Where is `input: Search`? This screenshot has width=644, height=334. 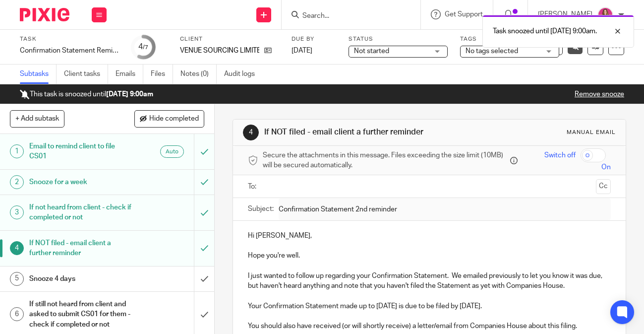
input: Search is located at coordinates (346, 16).